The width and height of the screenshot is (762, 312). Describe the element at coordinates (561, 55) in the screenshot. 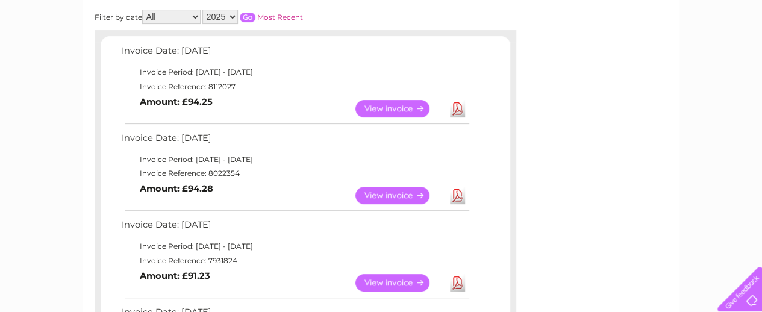

I see `a: Water` at that location.